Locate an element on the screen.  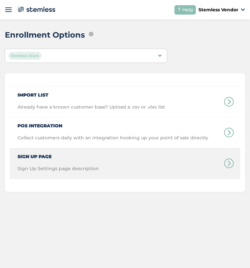
img: icon-help-white-03924b79.svg is located at coordinates (179, 10).